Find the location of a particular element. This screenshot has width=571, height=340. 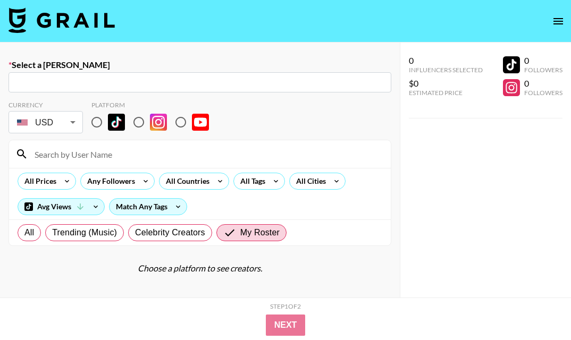

div: Estimated Price is located at coordinates (445, 92).